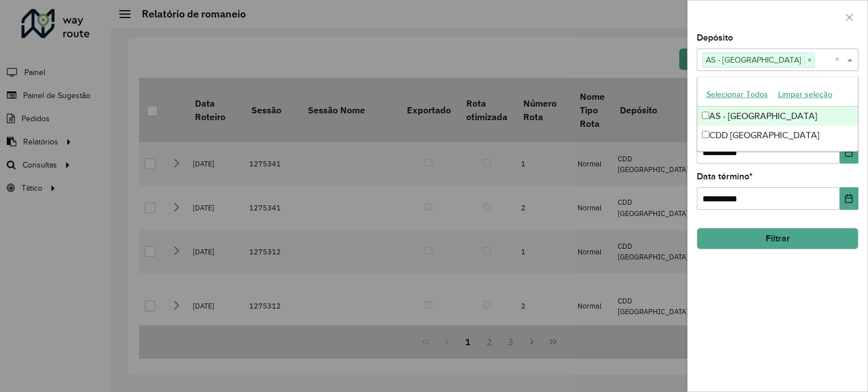  Describe the element at coordinates (725, 177) in the screenshot. I see `label: Data término` at that location.